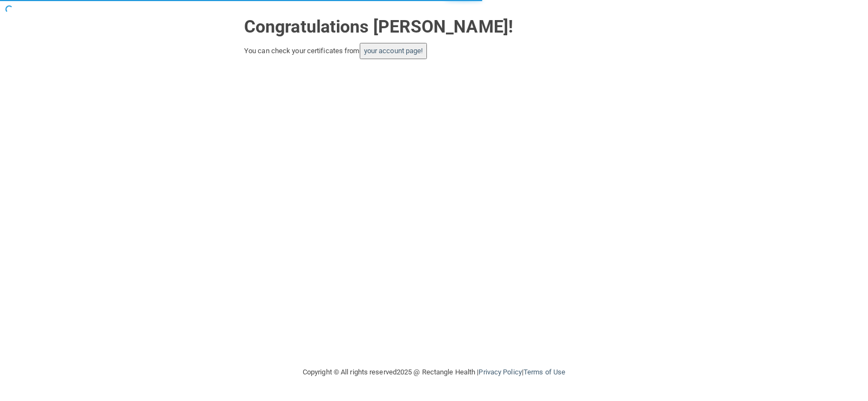  I want to click on div: Copyright © All rights reserved 2025 @ Rectangle Health | |, so click(434, 372).